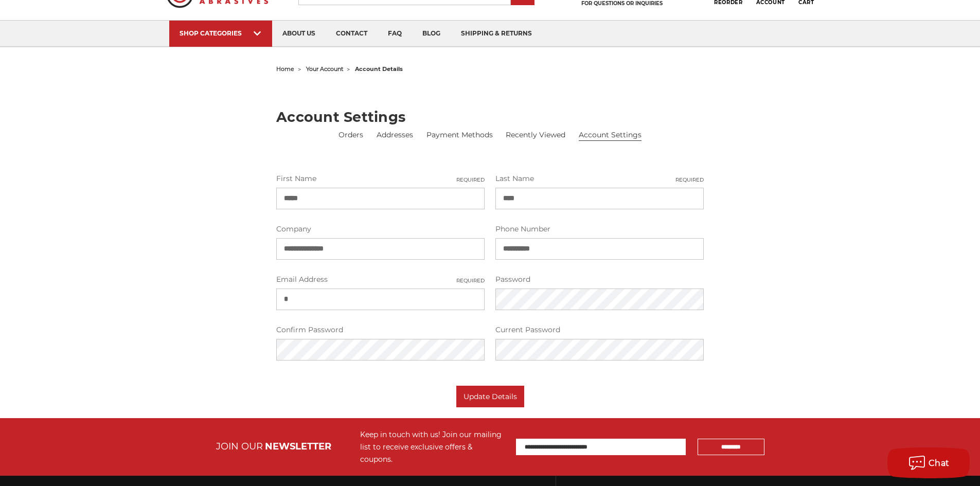  What do you see at coordinates (394, 34) in the screenshot?
I see `a: faq` at bounding box center [394, 34].